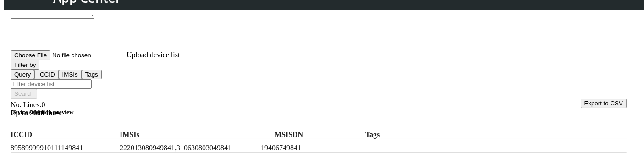 This screenshot has width=644, height=159. What do you see at coordinates (407, 135) in the screenshot?
I see `label: Tags` at bounding box center [407, 135].